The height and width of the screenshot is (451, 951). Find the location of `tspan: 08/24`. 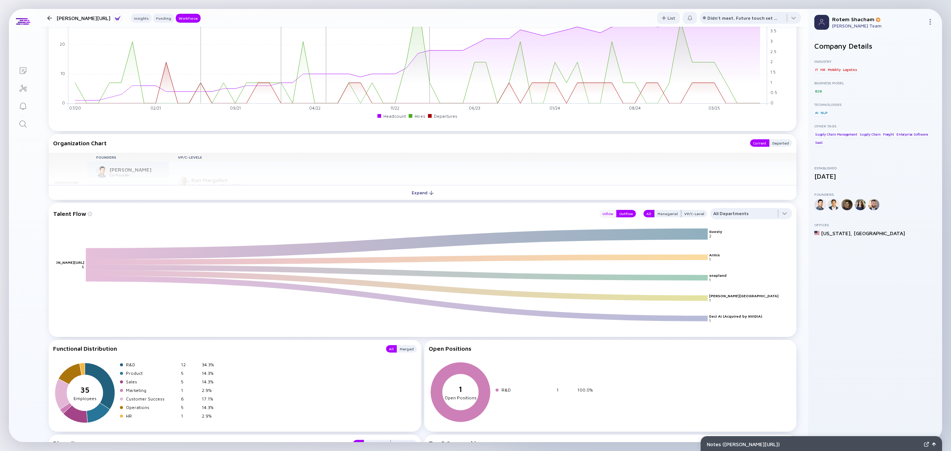

tspan: 08/24 is located at coordinates (635, 108).